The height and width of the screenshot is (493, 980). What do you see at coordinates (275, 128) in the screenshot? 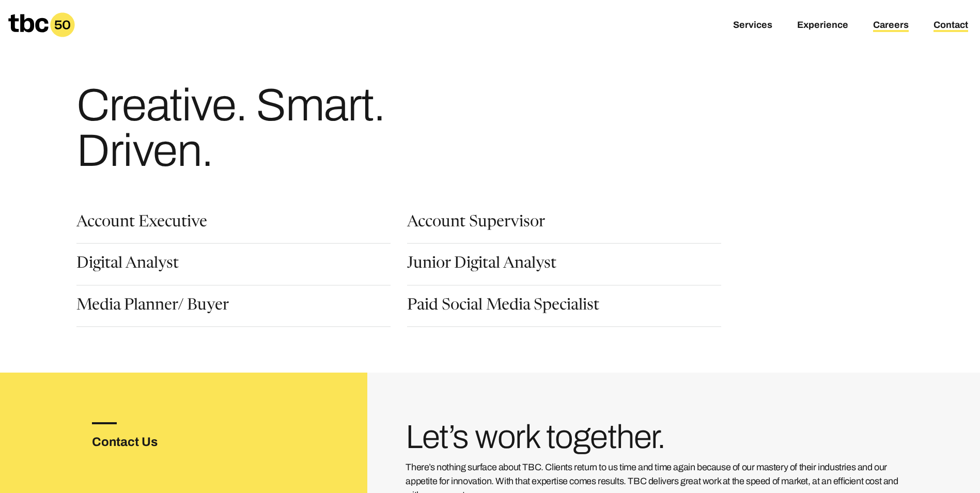
I see `h1: Creative. Smart. Driven.` at bounding box center [275, 128].